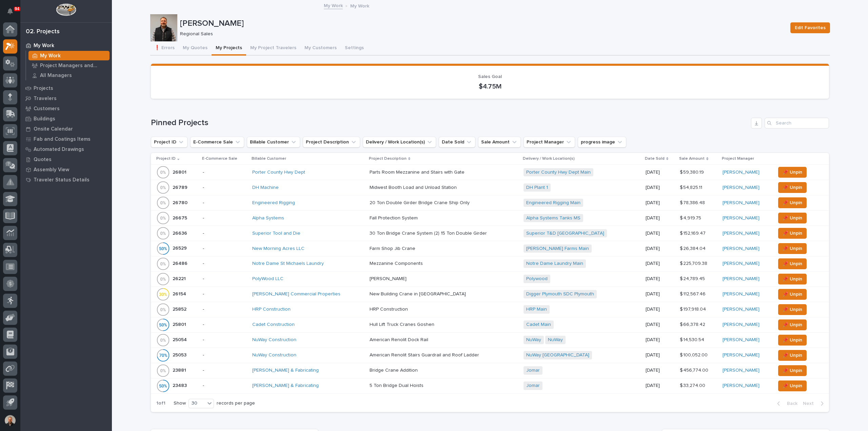  What do you see at coordinates (399, 142) in the screenshot?
I see `button: Delivery / Work Location(s)` at bounding box center [399, 142].